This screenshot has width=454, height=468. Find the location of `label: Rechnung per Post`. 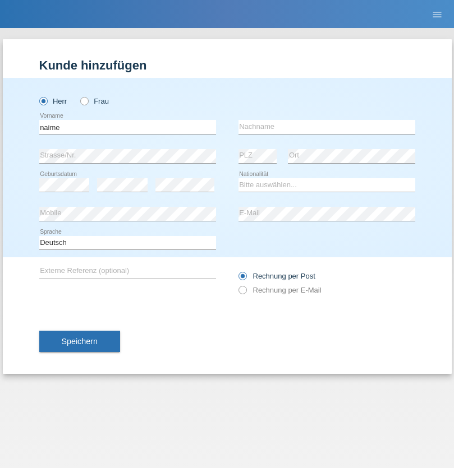

label: Rechnung per Post is located at coordinates (276, 276).